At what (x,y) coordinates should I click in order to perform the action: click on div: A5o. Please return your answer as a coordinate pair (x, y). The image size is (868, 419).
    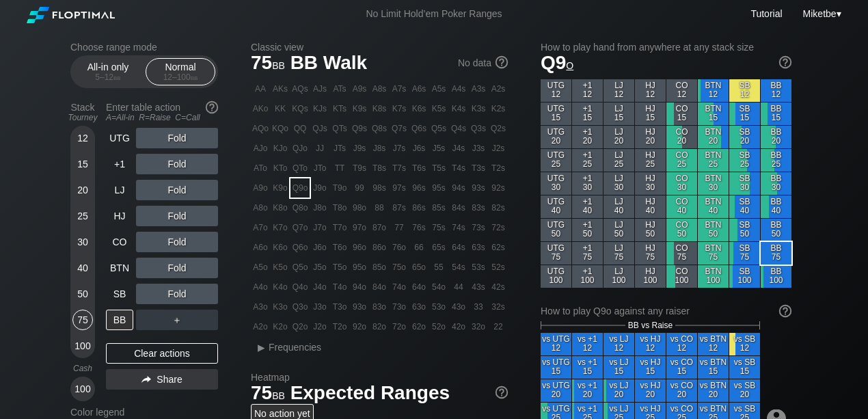
    Looking at the image, I should click on (260, 267).